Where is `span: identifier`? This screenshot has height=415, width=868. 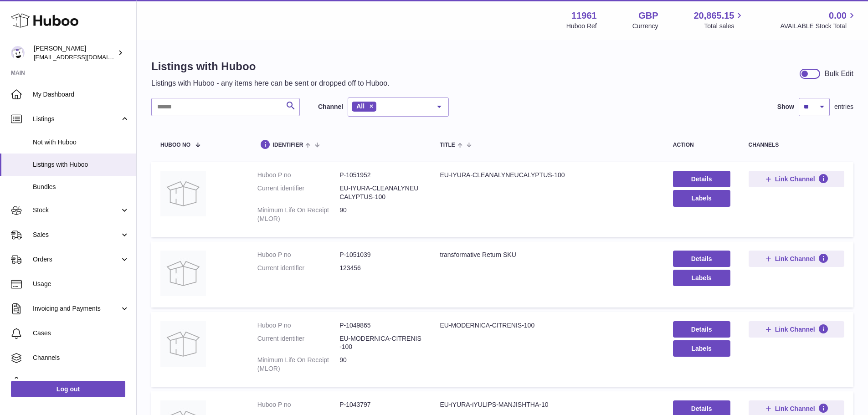 span: identifier is located at coordinates (288, 145).